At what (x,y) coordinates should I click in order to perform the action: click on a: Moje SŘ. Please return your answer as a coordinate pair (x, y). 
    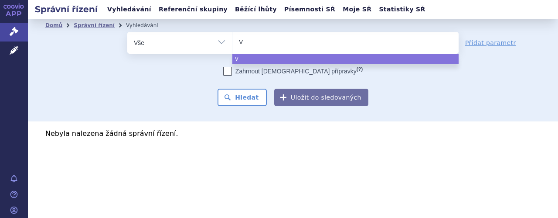
    Looking at the image, I should click on (357, 9).